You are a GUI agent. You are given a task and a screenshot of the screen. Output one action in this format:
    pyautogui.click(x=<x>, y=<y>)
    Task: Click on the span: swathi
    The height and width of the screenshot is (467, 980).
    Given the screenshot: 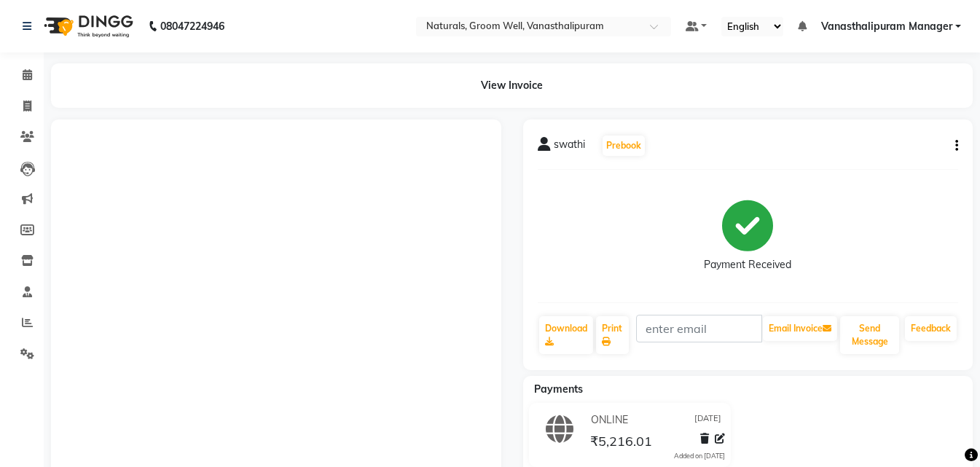 What is the action you would take?
    pyautogui.click(x=569, y=147)
    